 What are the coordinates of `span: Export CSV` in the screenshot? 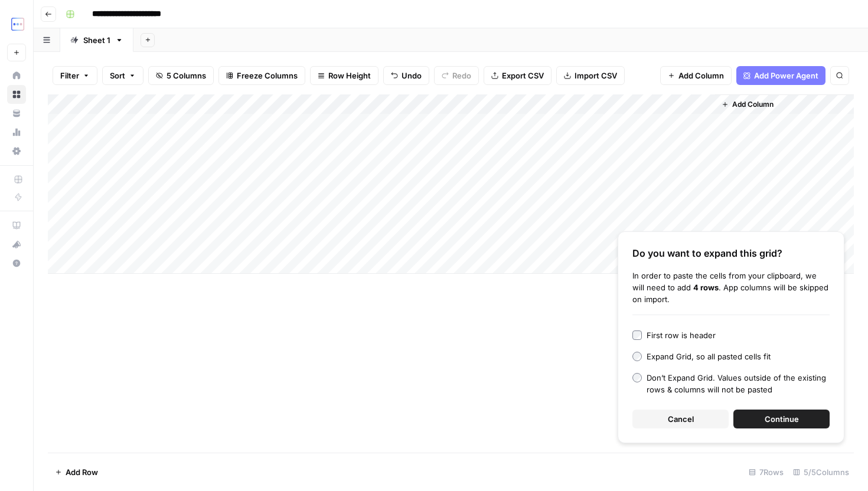 It's located at (522, 76).